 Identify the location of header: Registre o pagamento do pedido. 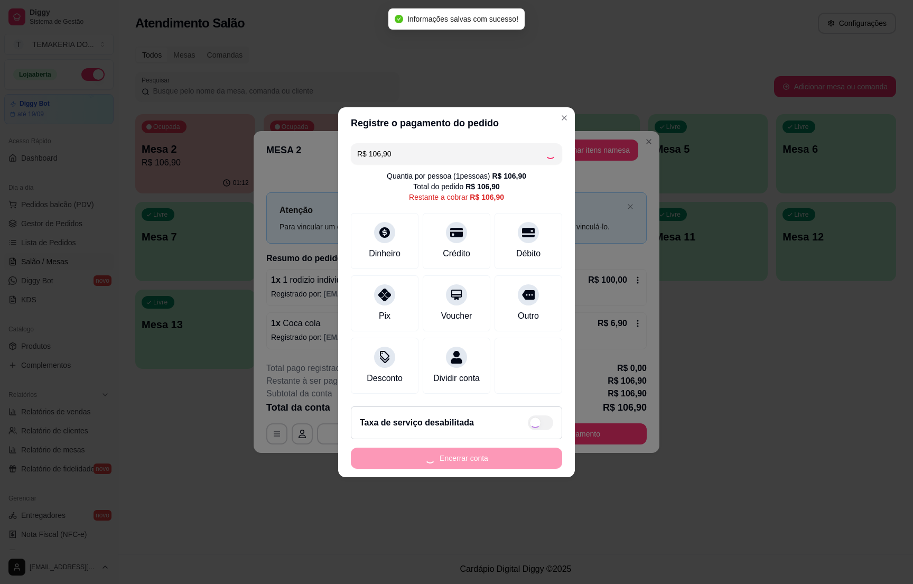
(457, 123).